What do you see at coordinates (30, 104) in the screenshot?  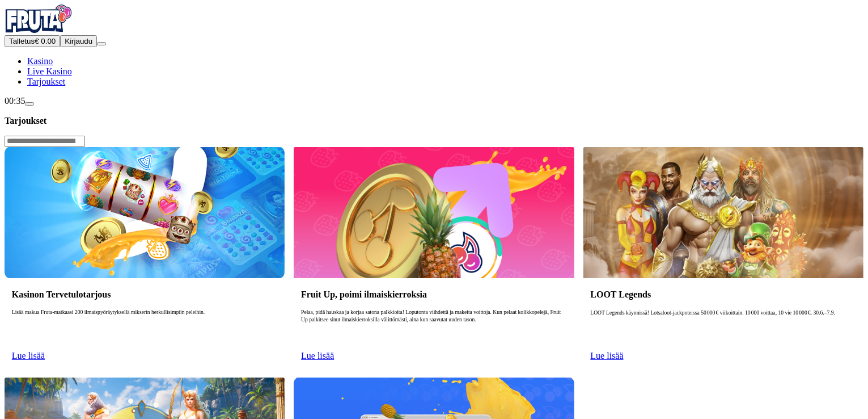 I see `button: live-chat` at bounding box center [30, 104].